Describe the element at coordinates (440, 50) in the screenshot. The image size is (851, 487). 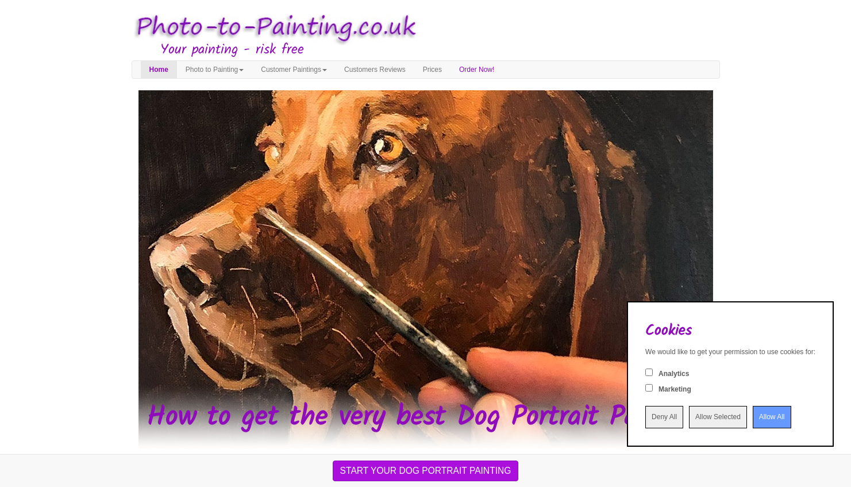
I see `h3: Your painting - risk free` at that location.